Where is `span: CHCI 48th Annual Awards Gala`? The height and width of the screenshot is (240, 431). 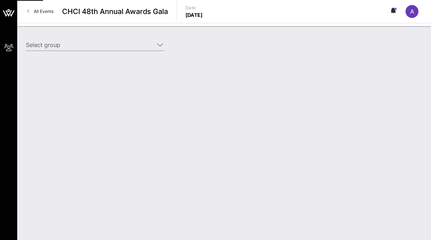
span: CHCI 48th Annual Awards Gala is located at coordinates (115, 11).